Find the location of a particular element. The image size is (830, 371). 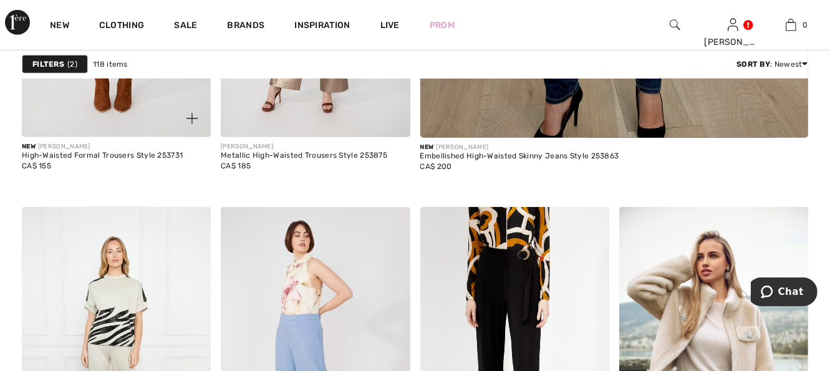

img: My Info is located at coordinates (733, 25).